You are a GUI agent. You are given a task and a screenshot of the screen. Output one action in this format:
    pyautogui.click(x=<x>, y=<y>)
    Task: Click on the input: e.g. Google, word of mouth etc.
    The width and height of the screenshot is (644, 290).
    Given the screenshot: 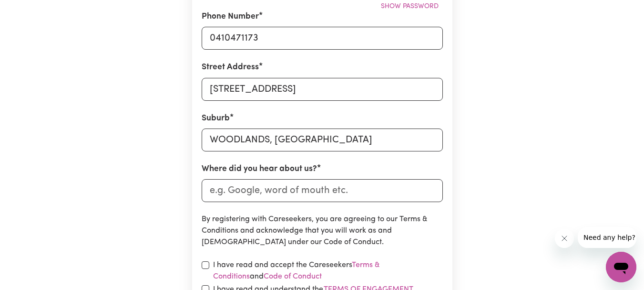 What is the action you would take?
    pyautogui.click(x=322, y=191)
    